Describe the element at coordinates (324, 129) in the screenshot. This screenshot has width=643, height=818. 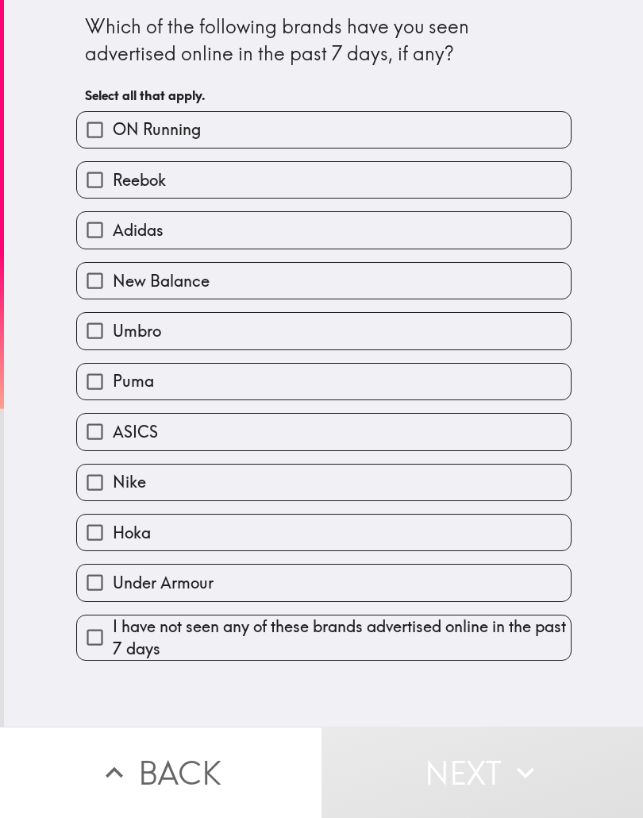
I see `button: ON Running` at that location.